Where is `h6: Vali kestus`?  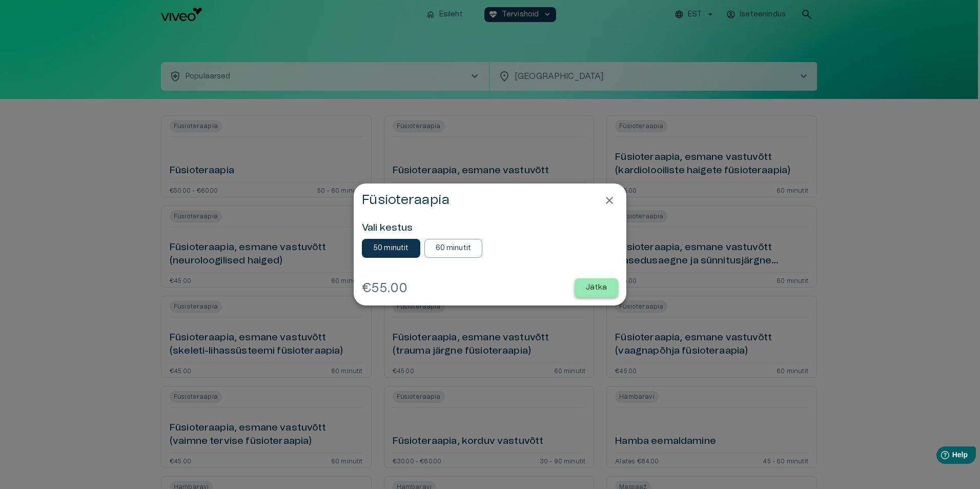 h6: Vali kestus is located at coordinates (490, 228).